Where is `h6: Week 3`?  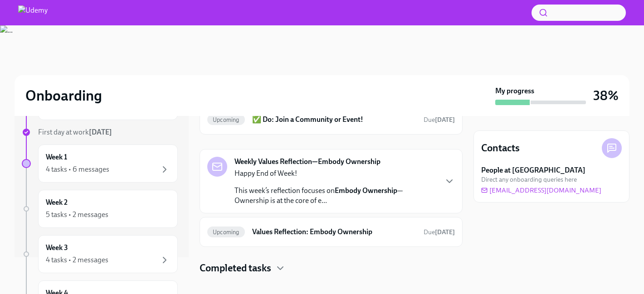
h6: Week 3 is located at coordinates (57, 248).